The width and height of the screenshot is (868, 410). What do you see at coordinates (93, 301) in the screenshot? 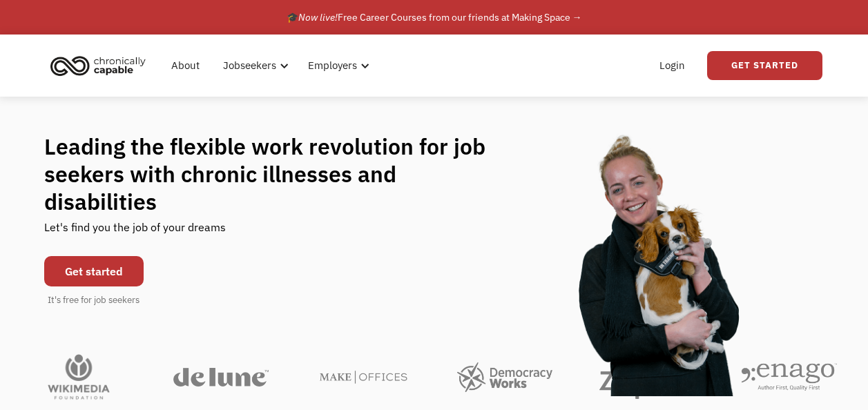
I see `div: It's free for job seekers` at bounding box center [93, 301].